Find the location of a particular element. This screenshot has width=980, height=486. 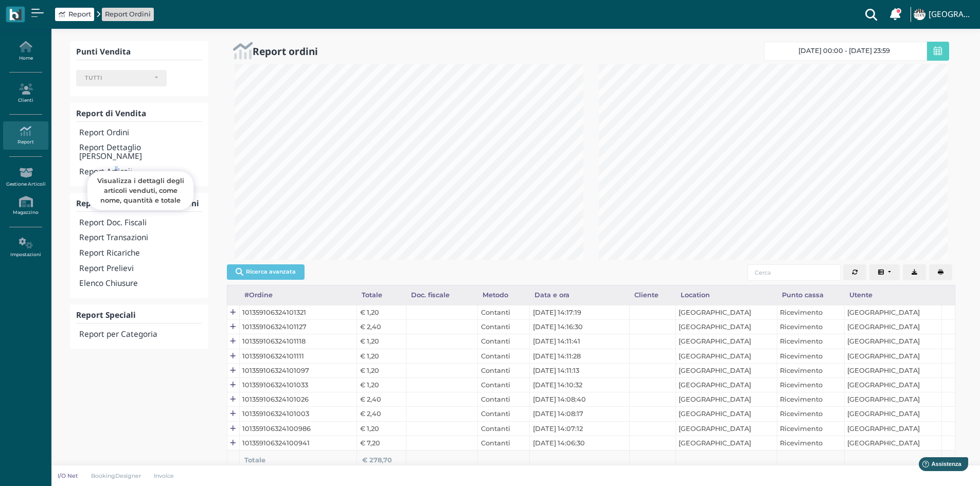

a: Invoice is located at coordinates (164, 476).